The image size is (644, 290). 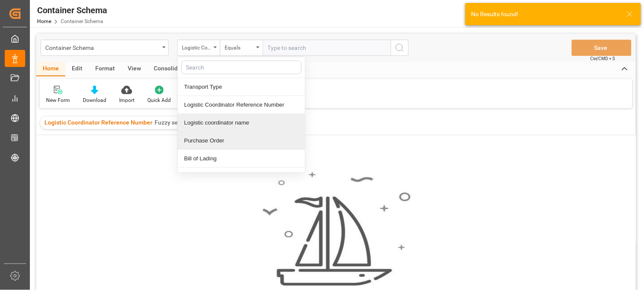 I want to click on div: Quick Add, so click(x=159, y=100).